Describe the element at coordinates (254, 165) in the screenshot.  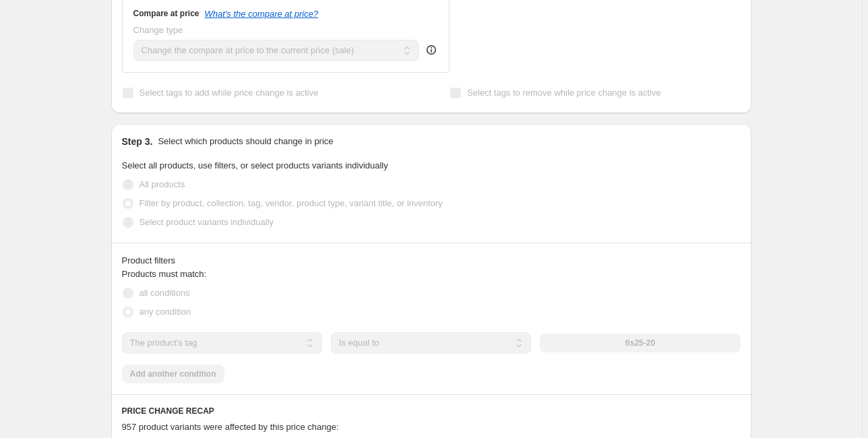
I see `span: Select all products, use filters, or select products variants individually` at that location.